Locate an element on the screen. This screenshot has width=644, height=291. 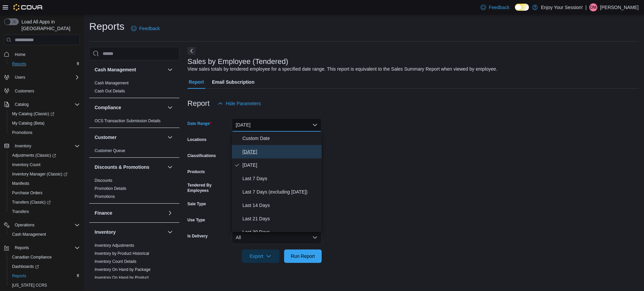
span: Export is located at coordinates (261, 256).